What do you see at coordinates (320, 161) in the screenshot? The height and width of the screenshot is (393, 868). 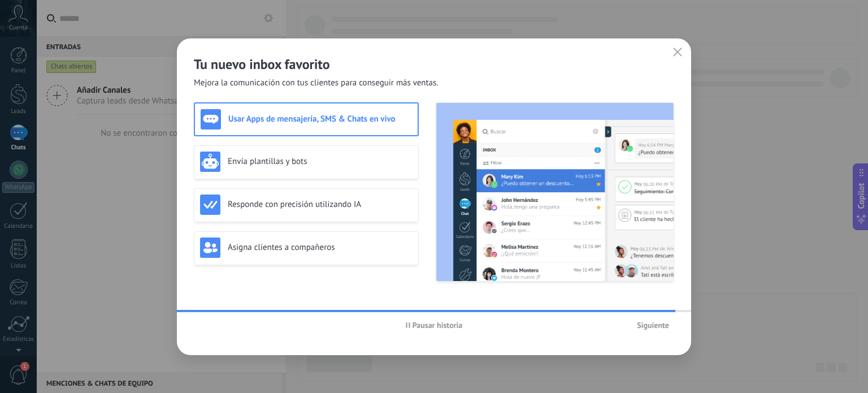 I see `h3: Envía plantillas y bots` at bounding box center [320, 161].